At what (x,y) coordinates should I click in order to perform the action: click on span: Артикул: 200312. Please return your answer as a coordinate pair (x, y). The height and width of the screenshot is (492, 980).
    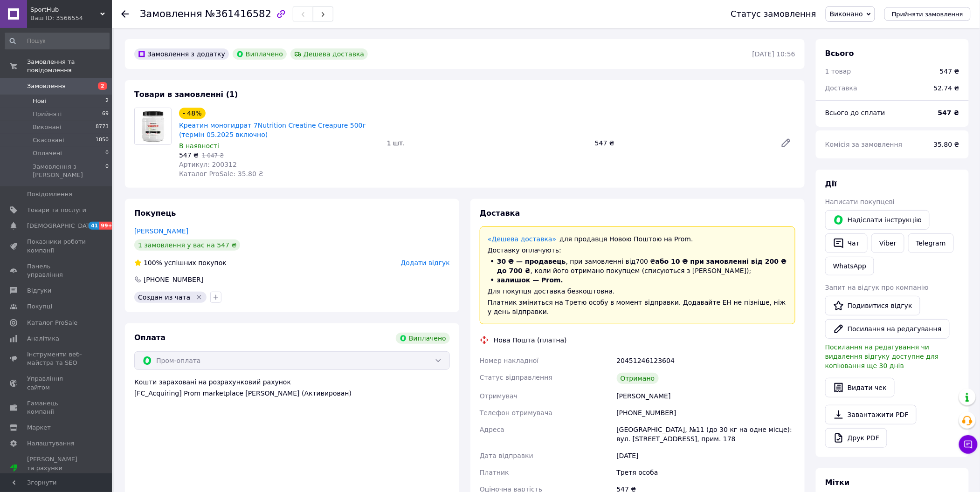
    Looking at the image, I should click on (208, 164).